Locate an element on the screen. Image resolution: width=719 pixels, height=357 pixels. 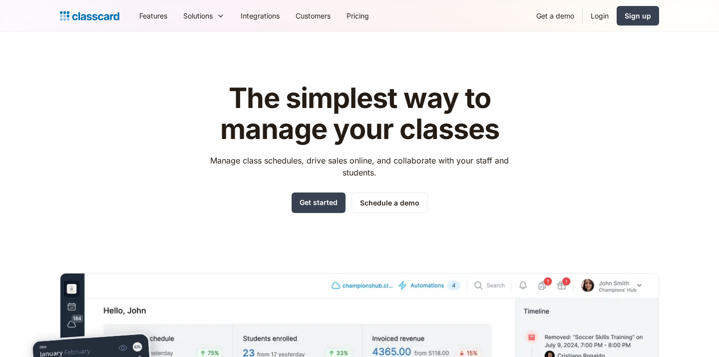
a: Get a demo is located at coordinates (556, 15).